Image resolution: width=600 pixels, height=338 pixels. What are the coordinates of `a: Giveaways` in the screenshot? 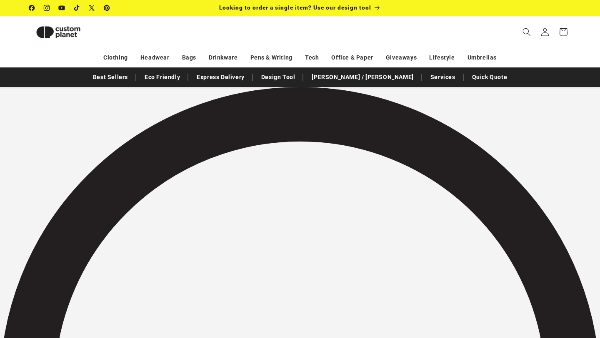 It's located at (401, 58).